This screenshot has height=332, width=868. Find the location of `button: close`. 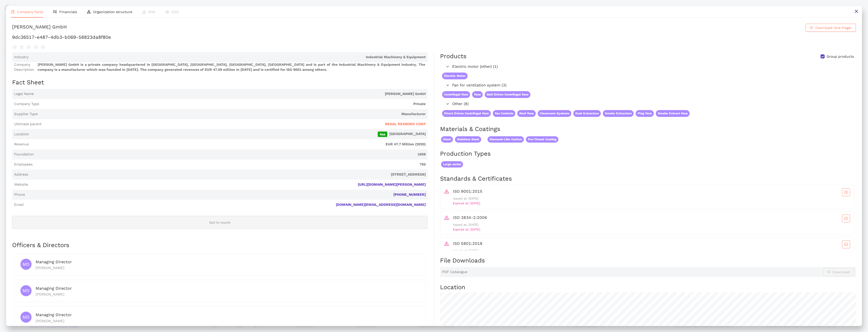

button: close is located at coordinates (856, 12).